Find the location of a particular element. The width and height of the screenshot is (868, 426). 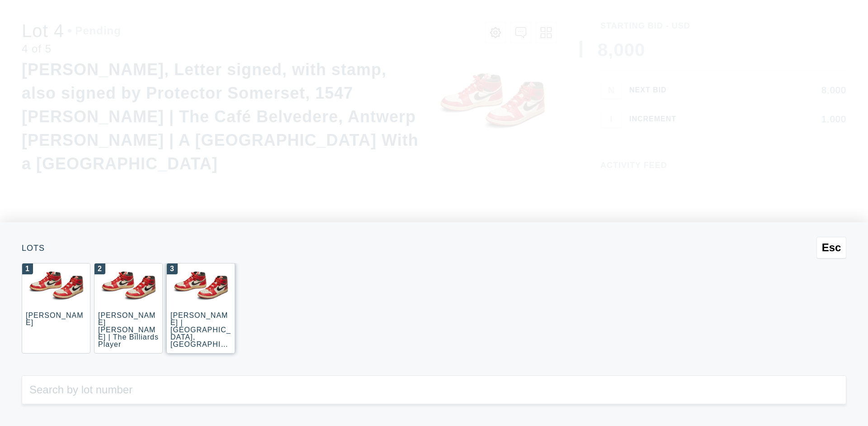

div: Lots is located at coordinates (434, 248).